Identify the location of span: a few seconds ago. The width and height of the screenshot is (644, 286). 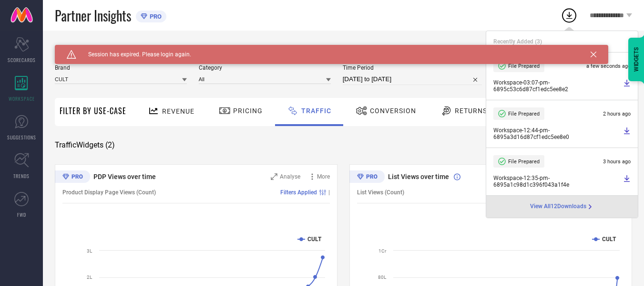
(608, 66).